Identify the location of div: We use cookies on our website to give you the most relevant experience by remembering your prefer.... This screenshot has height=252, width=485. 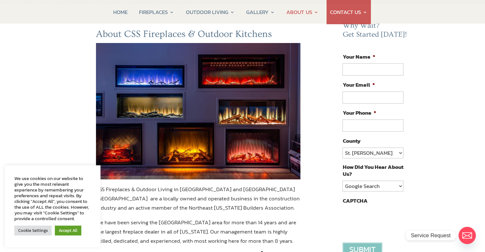
(53, 198).